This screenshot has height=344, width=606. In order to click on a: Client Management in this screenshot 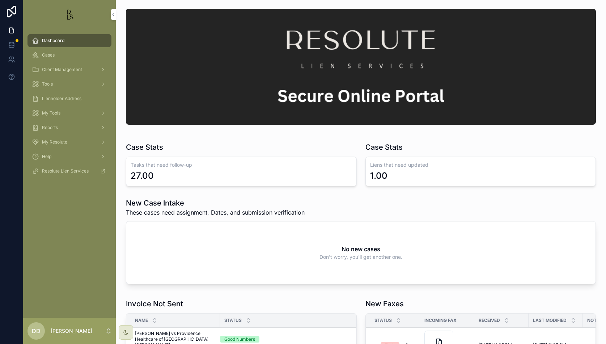, I will do `click(70, 70)`.